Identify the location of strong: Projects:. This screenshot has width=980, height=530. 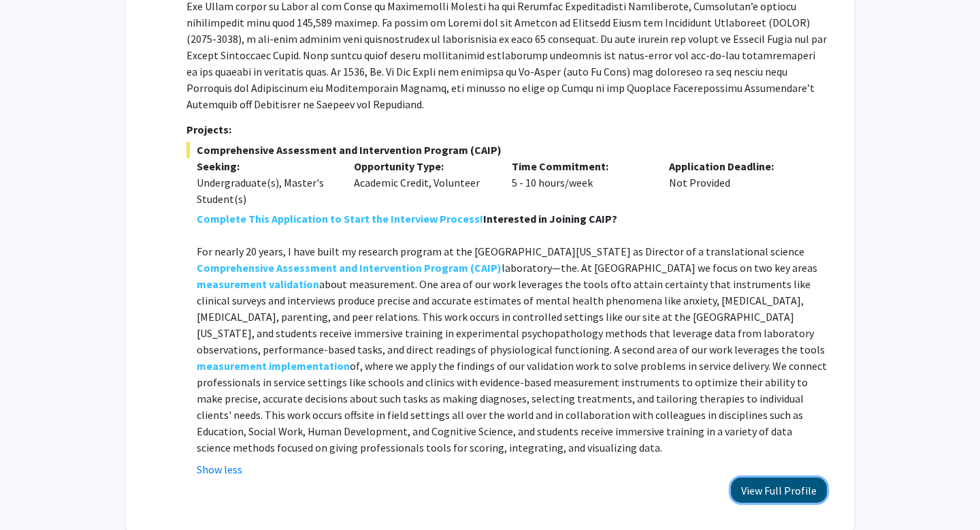
(209, 129).